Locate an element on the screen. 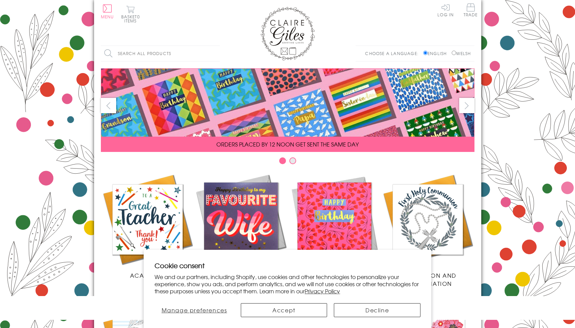 Image resolution: width=575 pixels, height=328 pixels. button: next is located at coordinates (467, 105).